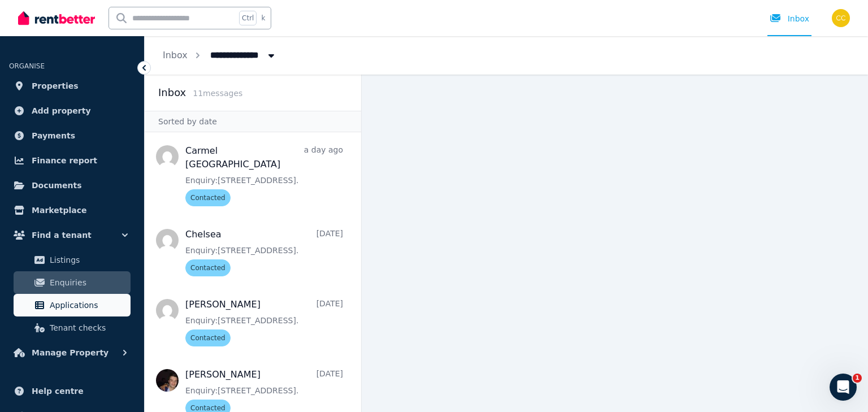  Describe the element at coordinates (263, 18) in the screenshot. I see `span: k` at that location.